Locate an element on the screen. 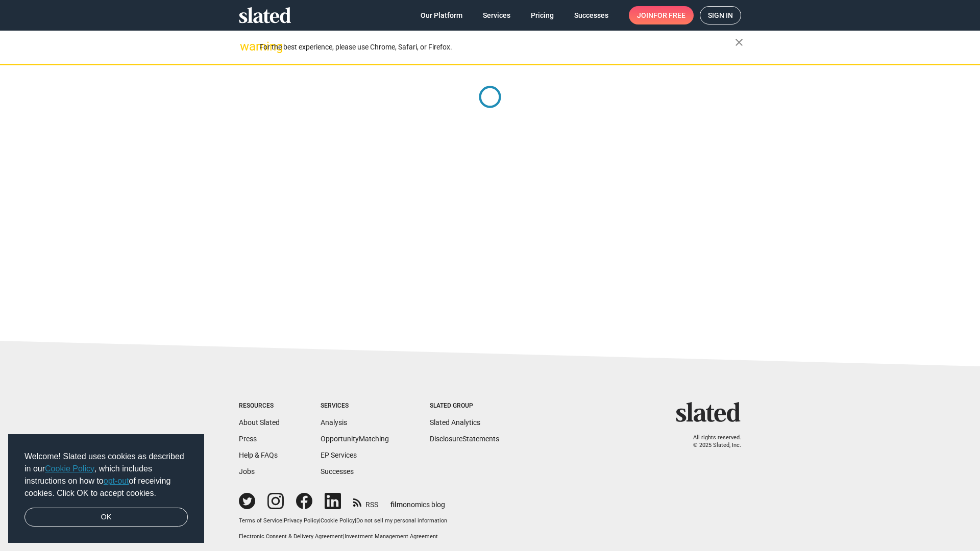 This screenshot has width=980, height=551. div: Services is located at coordinates (355, 406).